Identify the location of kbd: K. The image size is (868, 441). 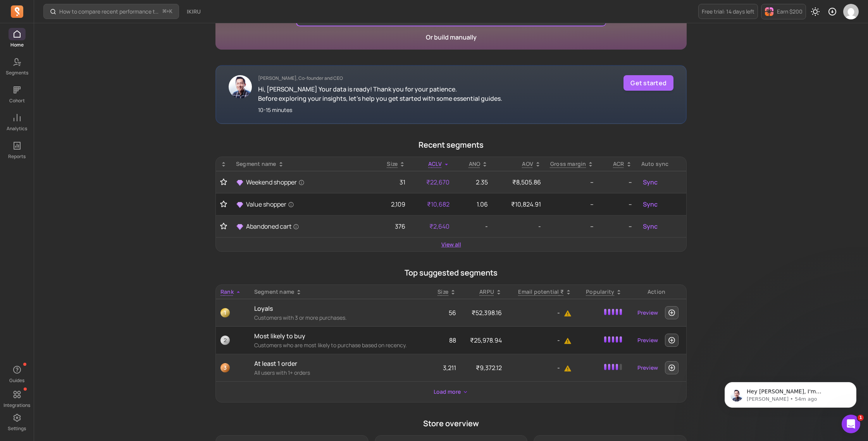
(171, 12).